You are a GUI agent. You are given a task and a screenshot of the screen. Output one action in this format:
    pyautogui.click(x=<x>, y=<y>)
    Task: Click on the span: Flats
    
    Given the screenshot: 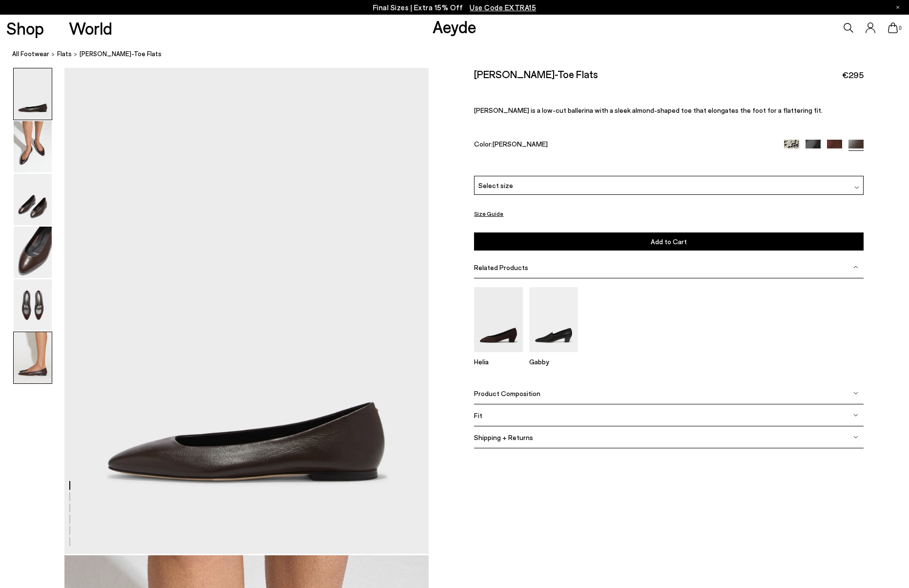 What is the action you would take?
    pyautogui.click(x=65, y=54)
    